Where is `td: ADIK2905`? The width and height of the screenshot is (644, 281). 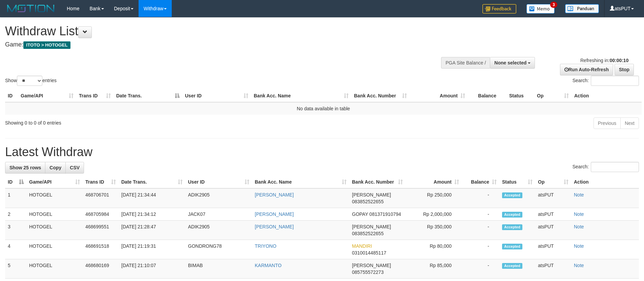
td: ADIK2905 is located at coordinates (219, 198).